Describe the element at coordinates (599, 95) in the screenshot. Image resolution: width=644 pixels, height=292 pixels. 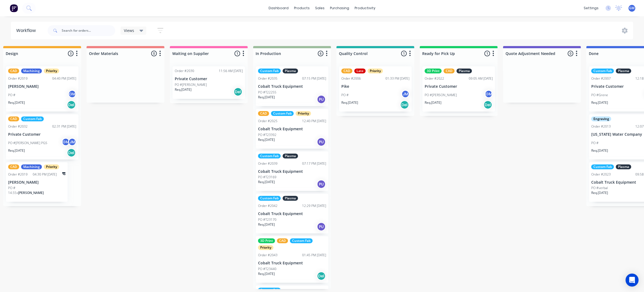
I see `p: PO #Grene` at that location.